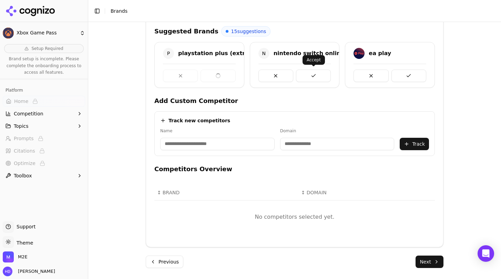  What do you see at coordinates (24, 151) in the screenshot?
I see `span: Citations` at bounding box center [24, 151].